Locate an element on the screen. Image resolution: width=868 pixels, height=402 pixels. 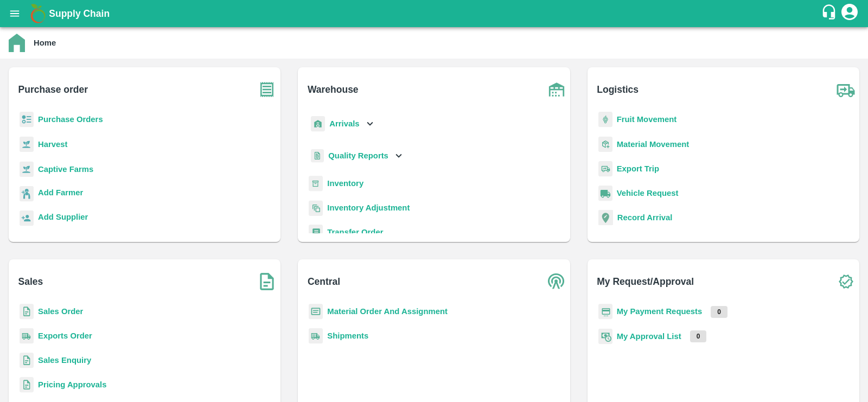
img: vehicle is located at coordinates (606, 193).